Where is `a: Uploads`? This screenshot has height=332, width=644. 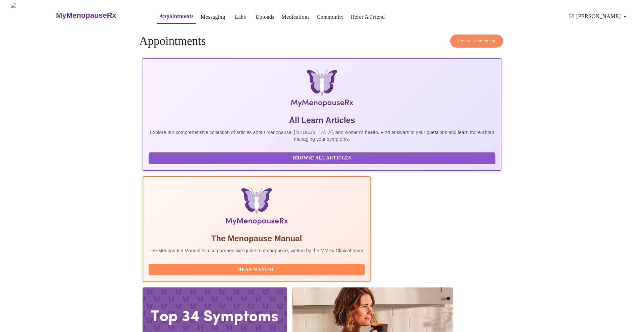
a: Uploads is located at coordinates (265, 17).